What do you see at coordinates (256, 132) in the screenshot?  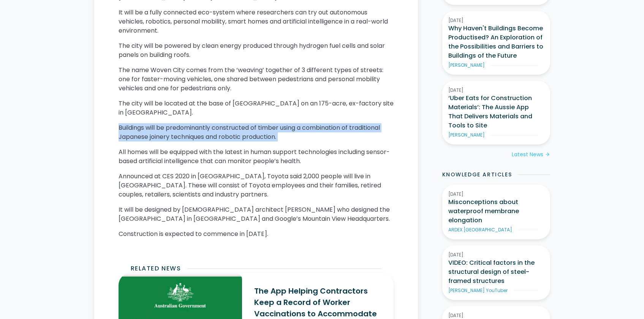 I see `p: Buildings will be predominantly constructed of timber using a combination of traditional Japanese...` at bounding box center [256, 132].